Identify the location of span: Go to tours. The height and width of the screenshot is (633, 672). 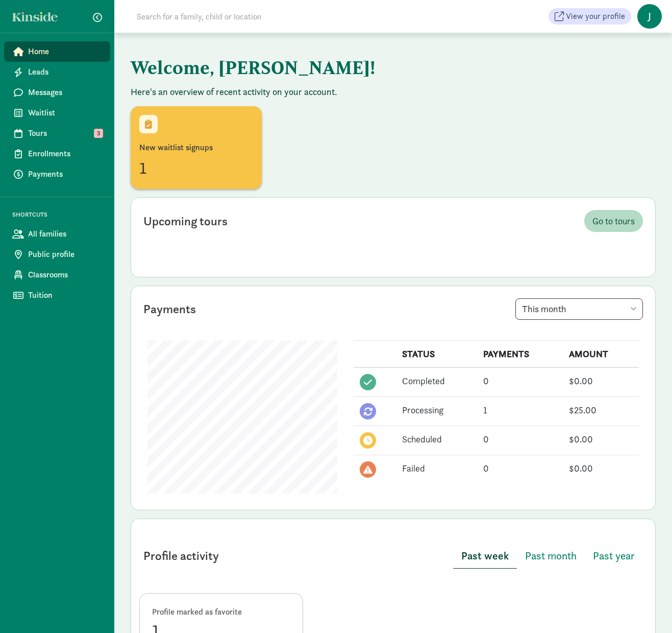
(614, 221).